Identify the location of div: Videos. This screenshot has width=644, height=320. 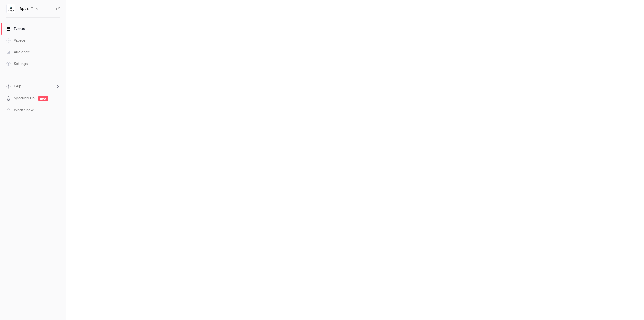
(15, 41).